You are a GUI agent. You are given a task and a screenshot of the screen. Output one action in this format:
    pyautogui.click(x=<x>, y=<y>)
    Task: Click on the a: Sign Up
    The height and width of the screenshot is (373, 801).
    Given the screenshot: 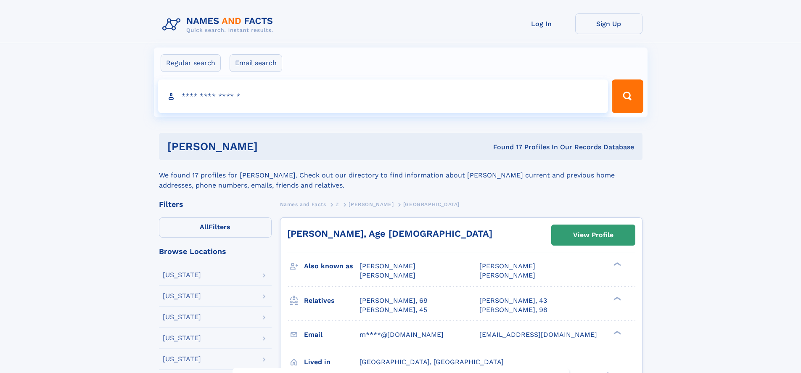 What is the action you would take?
    pyautogui.click(x=608, y=24)
    